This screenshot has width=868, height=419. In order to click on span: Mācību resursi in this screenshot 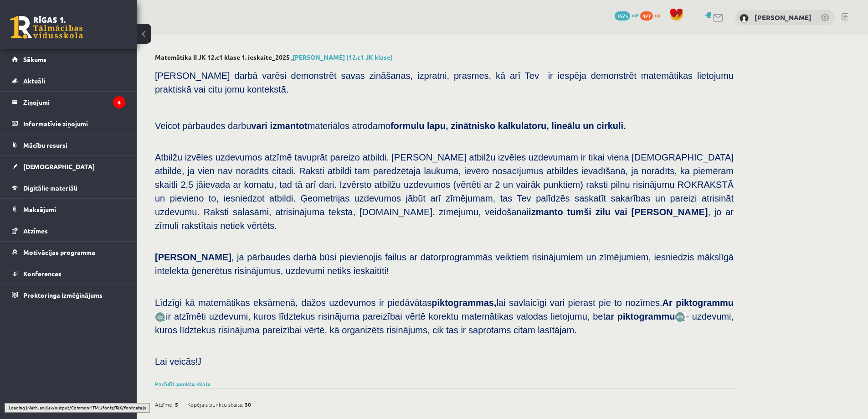, I will do `click(45, 145)`.